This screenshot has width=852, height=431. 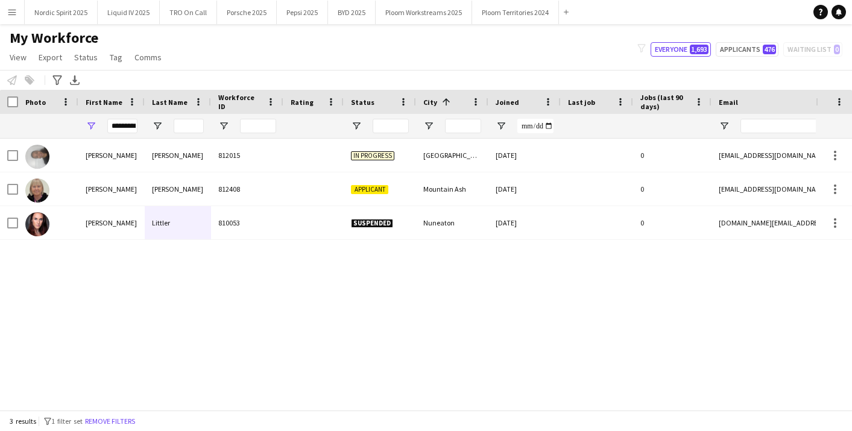 What do you see at coordinates (148, 57) in the screenshot?
I see `span: Comms` at bounding box center [148, 57].